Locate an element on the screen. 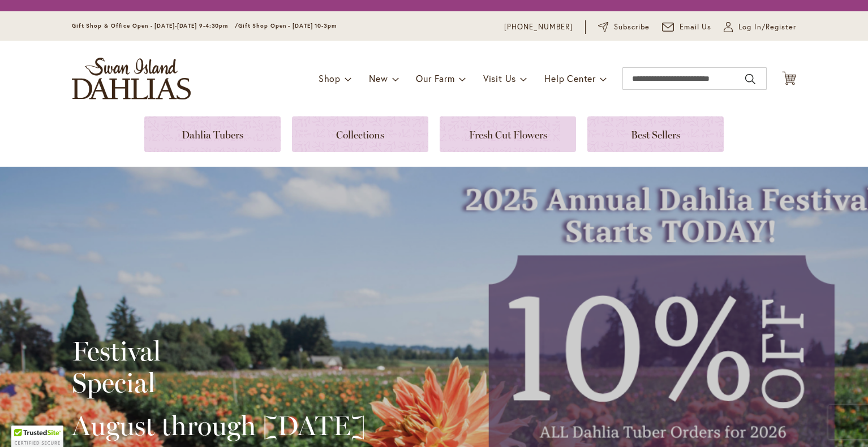 The width and height of the screenshot is (868, 447). a: Log In/Register is located at coordinates (760, 27).